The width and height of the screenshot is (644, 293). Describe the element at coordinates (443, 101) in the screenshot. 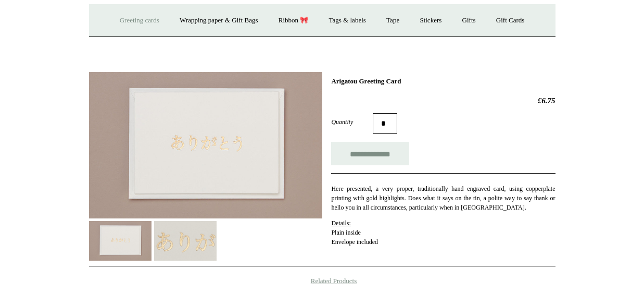

I see `h2: £6.75` at that location.